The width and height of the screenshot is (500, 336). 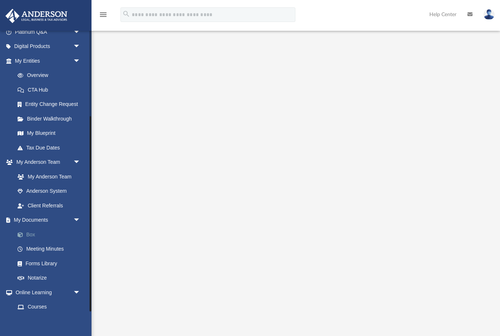 What do you see at coordinates (51, 147) in the screenshot?
I see `a: Tax Due Dates` at bounding box center [51, 147].